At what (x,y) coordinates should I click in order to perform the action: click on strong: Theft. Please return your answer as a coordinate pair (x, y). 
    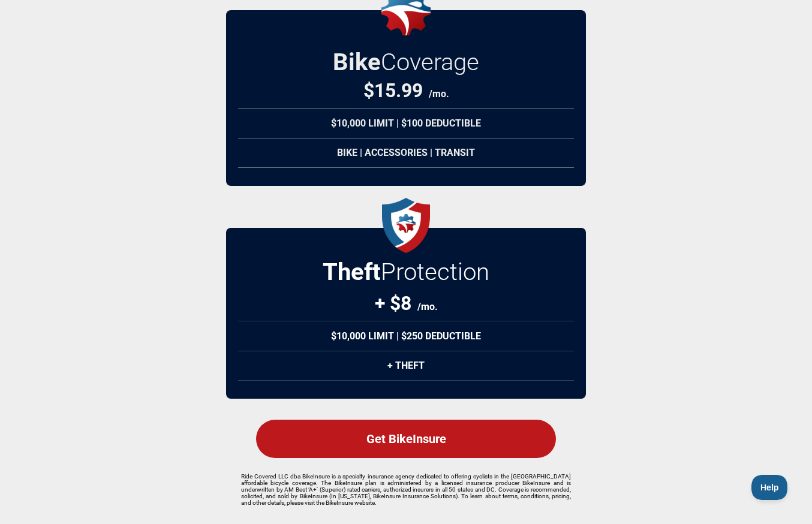
    Looking at the image, I should click on (351, 272).